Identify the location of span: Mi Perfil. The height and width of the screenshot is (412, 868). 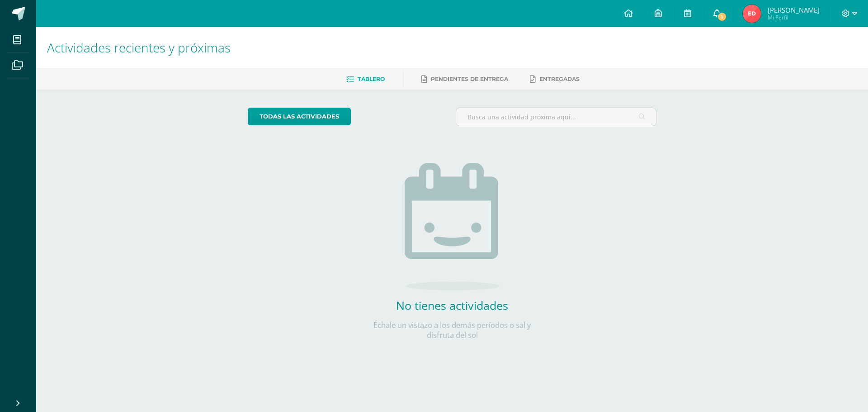
(794, 17).